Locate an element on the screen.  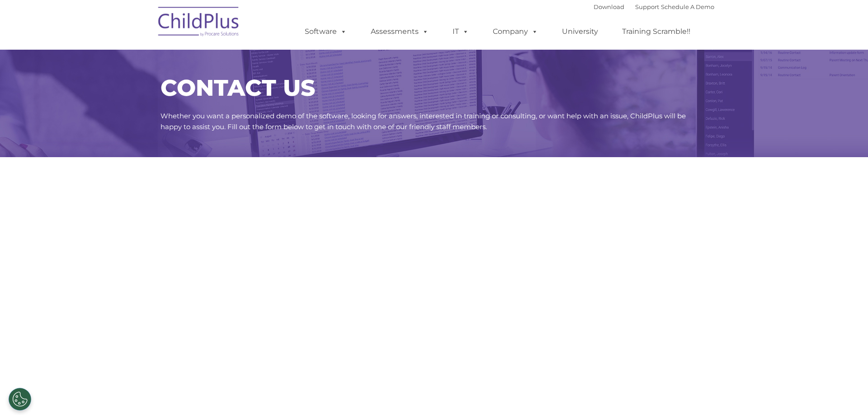
button: Cookies Settings is located at coordinates (20, 399).